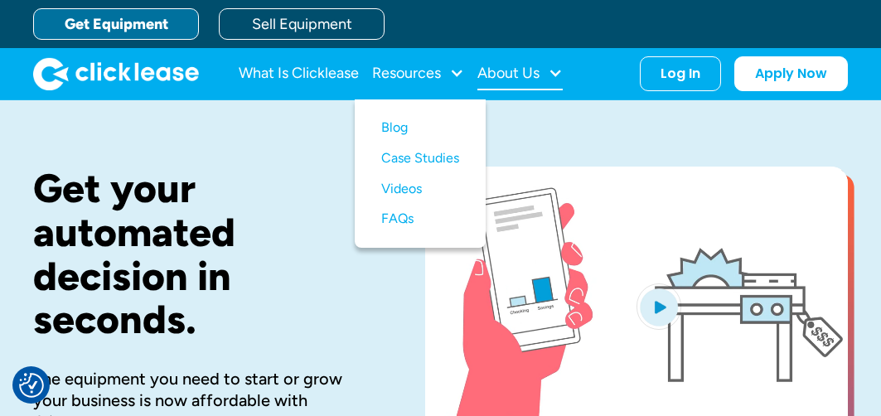 The width and height of the screenshot is (881, 416). Describe the element at coordinates (420, 173) in the screenshot. I see `nav: Resources` at that location.